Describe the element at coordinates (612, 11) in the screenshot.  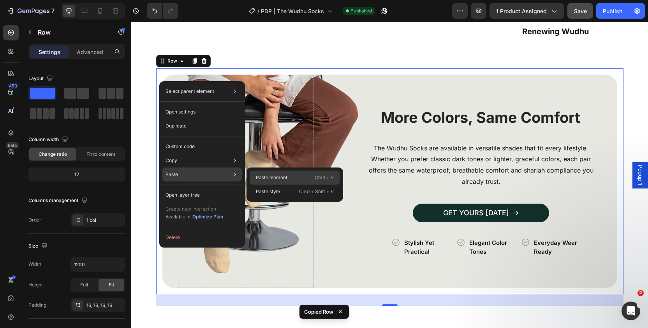
I see `button: Publish` at that location.